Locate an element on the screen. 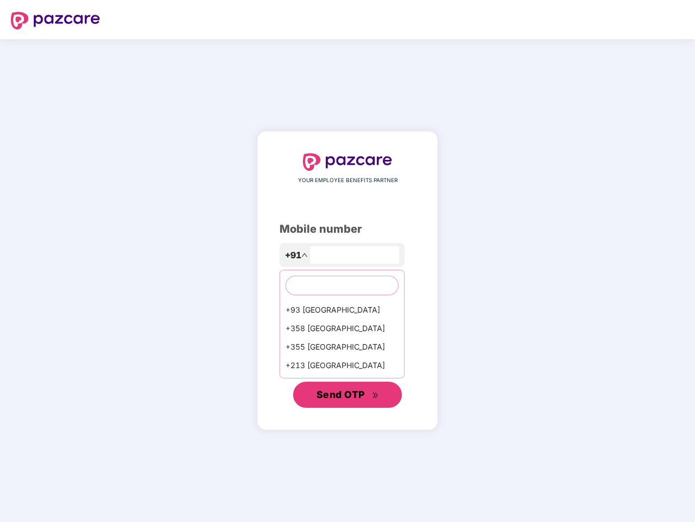  span: +91 is located at coordinates (293, 255).